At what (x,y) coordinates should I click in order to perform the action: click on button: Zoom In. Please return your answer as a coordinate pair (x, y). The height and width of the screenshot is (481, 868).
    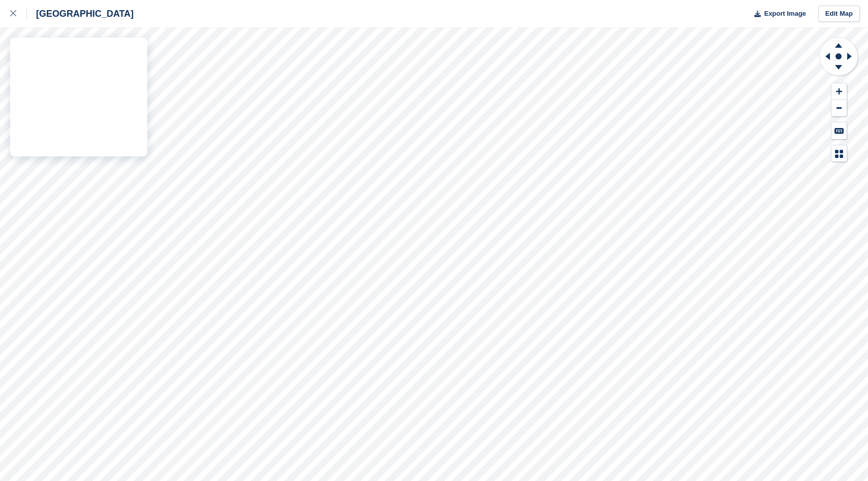
    Looking at the image, I should click on (839, 92).